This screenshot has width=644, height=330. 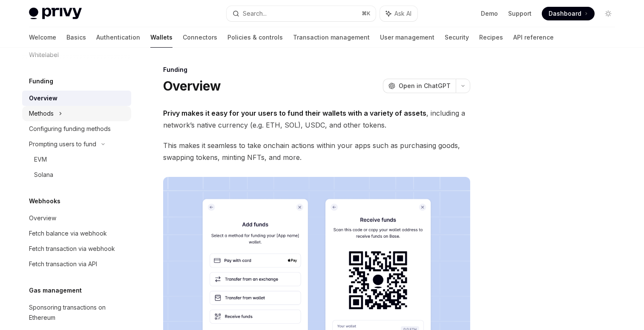 What do you see at coordinates (457, 37) in the screenshot?
I see `a: Security` at bounding box center [457, 37].